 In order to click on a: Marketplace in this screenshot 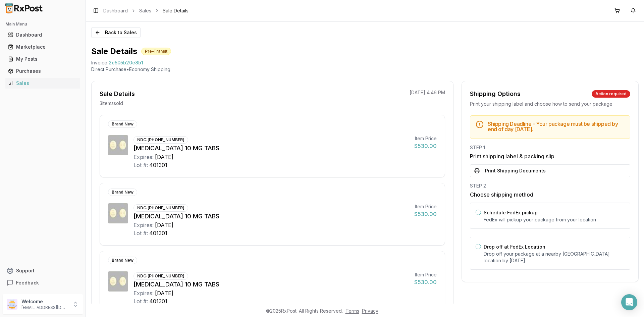, I will do `click(42, 47)`.